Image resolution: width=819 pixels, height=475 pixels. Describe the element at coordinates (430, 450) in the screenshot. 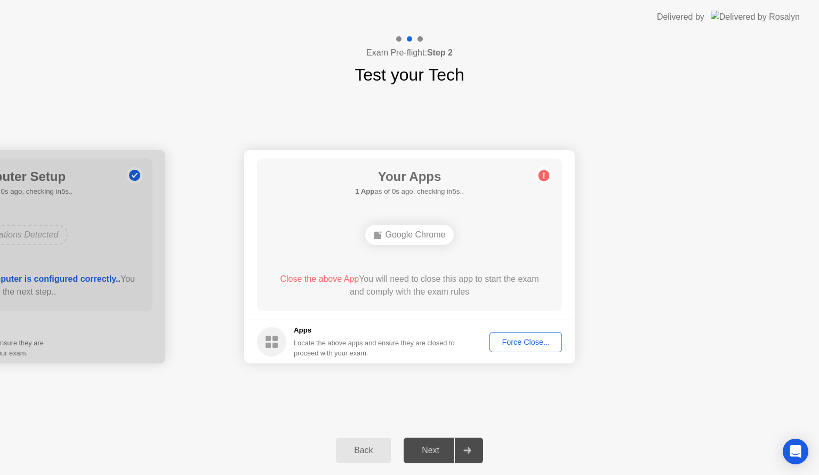

I see `div: Next` at that location.